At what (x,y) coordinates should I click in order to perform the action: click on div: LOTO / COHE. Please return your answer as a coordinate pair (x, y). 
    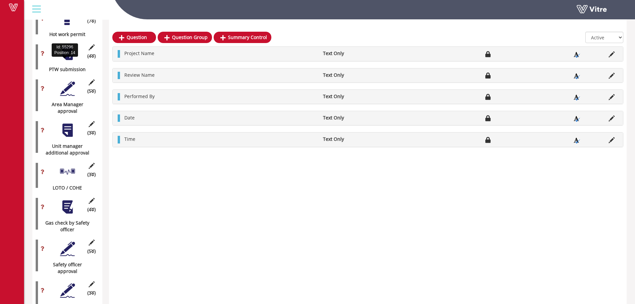
    Looking at the image, I should click on (65, 188).